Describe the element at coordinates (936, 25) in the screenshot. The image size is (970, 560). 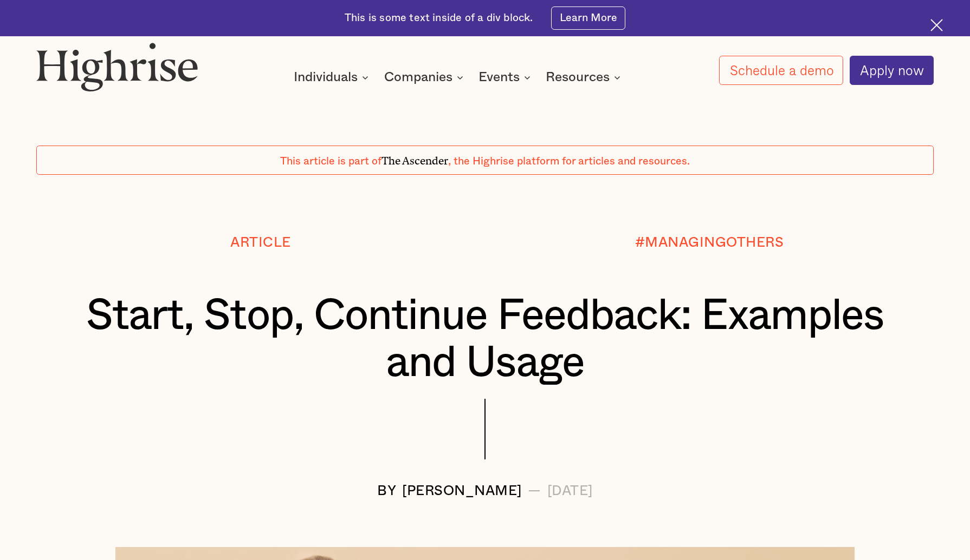
I see `img: Cross icon` at that location.